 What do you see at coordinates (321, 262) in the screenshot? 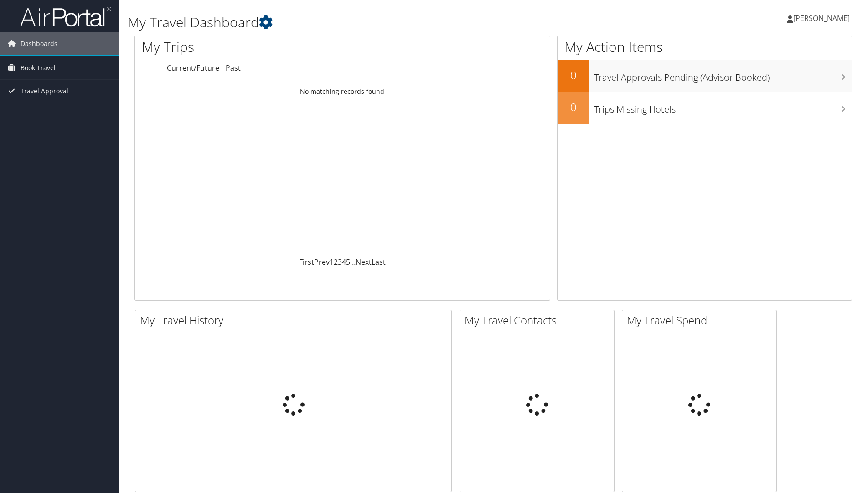
I see `a: Prev` at bounding box center [321, 262].